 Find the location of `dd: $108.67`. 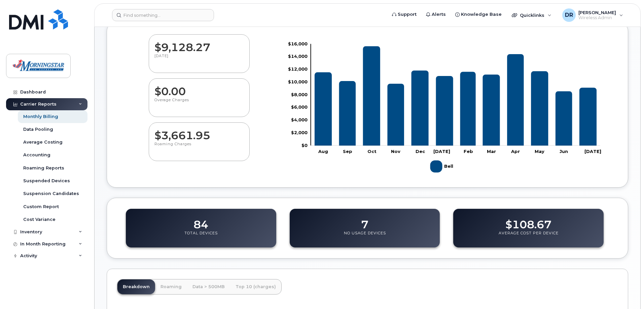

dd: $108.67 is located at coordinates (528, 221).